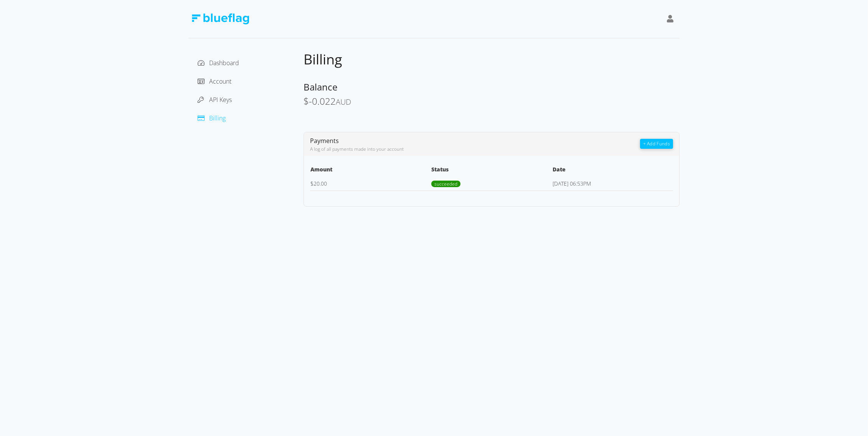  I want to click on a: Account, so click(215, 81).